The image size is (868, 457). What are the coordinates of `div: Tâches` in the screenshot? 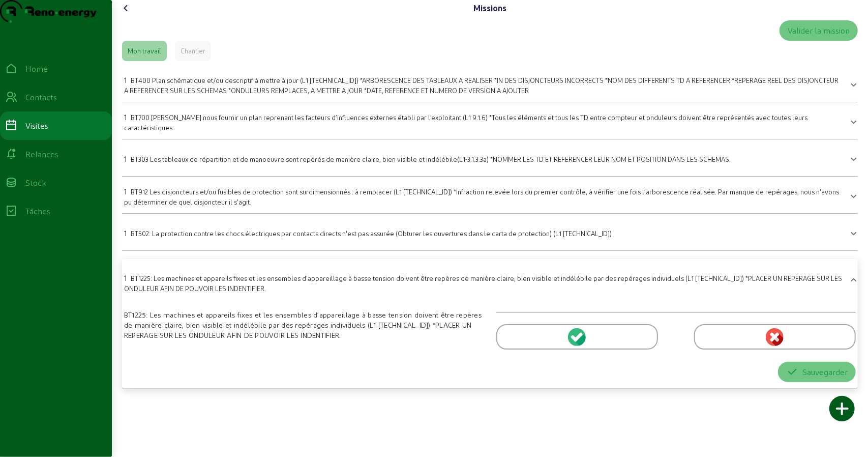 It's located at (38, 211).